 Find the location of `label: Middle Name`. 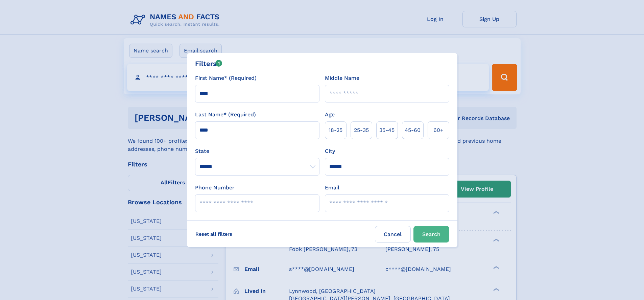

label: Middle Name is located at coordinates (342, 78).